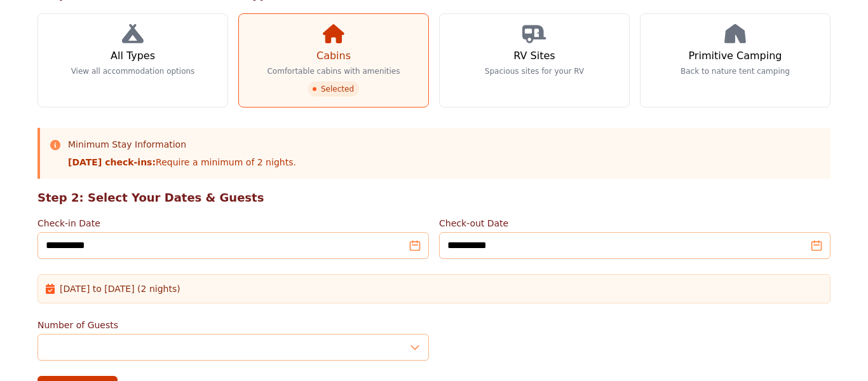  What do you see at coordinates (133, 71) in the screenshot?
I see `p: View all accommodation options` at bounding box center [133, 71].